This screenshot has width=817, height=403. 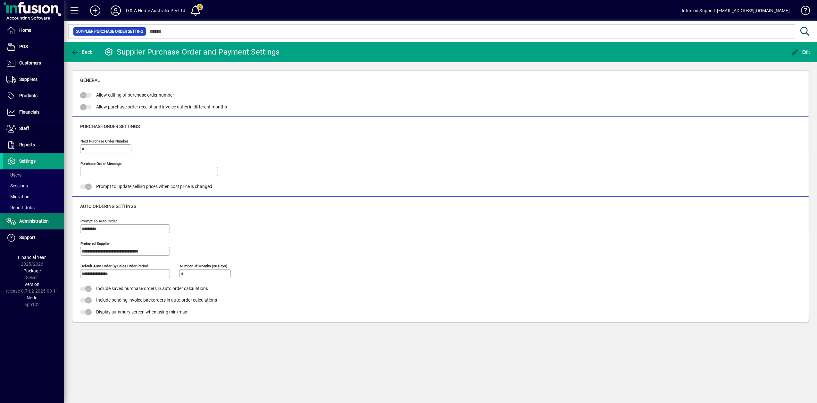 I want to click on button: Back, so click(x=81, y=52).